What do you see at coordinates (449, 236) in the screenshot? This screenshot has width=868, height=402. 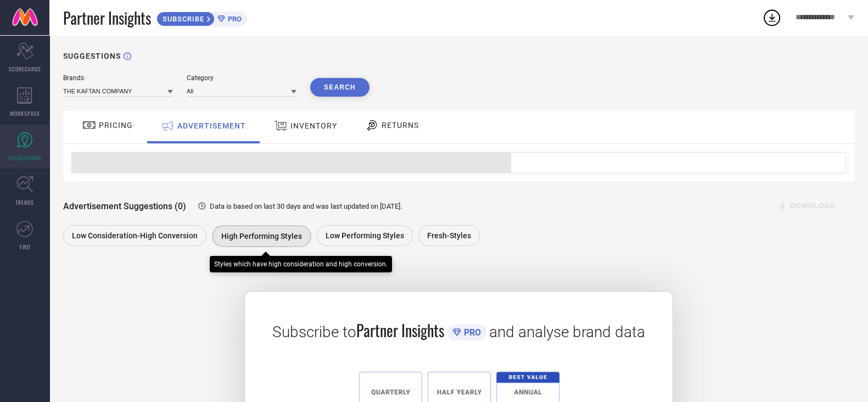 I see `span: Fresh-Styles` at bounding box center [449, 236].